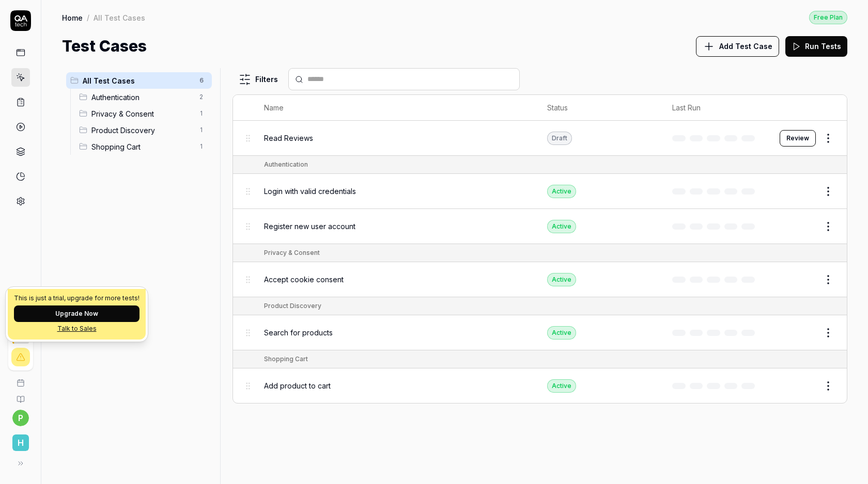 This screenshot has width=868, height=484. What do you see at coordinates (745, 46) in the screenshot?
I see `span: Add Test Case` at bounding box center [745, 46].